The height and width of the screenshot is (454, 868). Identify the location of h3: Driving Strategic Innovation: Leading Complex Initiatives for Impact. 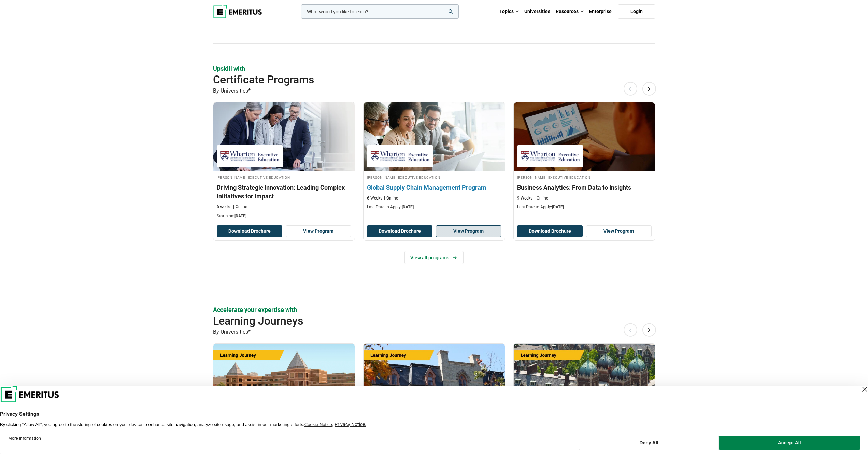
(284, 191).